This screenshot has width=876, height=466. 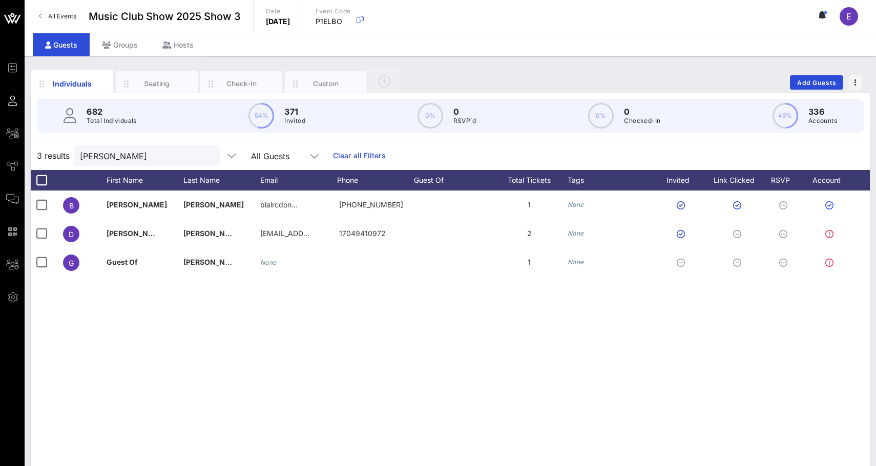 I want to click on p: 682, so click(x=112, y=112).